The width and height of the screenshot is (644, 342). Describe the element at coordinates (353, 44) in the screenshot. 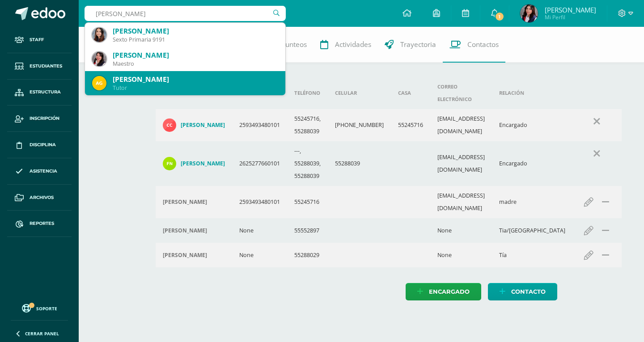

I see `span: Actividades` at that location.